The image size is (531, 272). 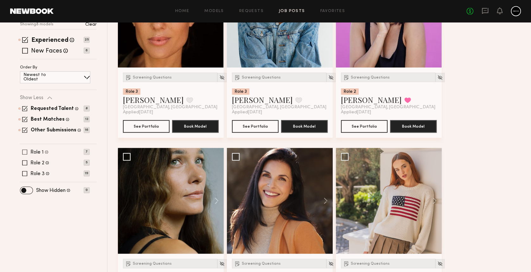 I want to click on a: Home, so click(x=182, y=11).